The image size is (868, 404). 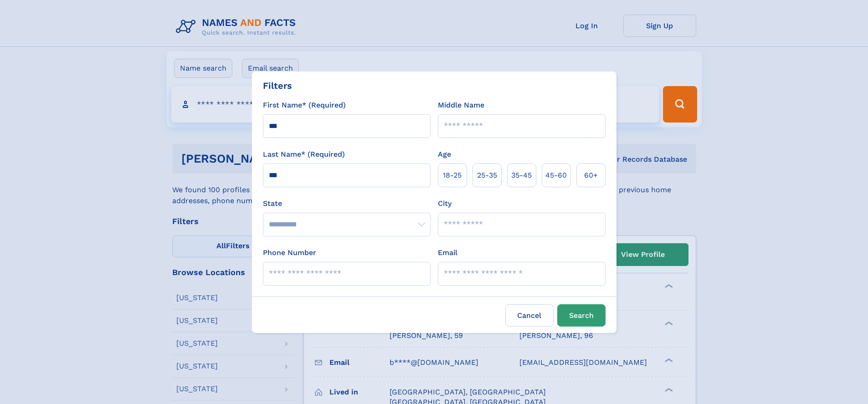 I want to click on span: 25‑35, so click(x=487, y=175).